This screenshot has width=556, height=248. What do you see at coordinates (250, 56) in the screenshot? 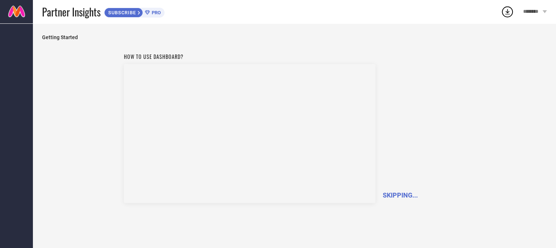
I see `h1: How to use dashboard?` at bounding box center [250, 56].